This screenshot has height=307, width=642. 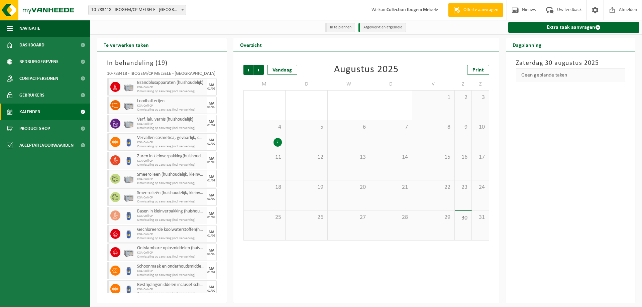 I want to click on span: 11, so click(x=265, y=158).